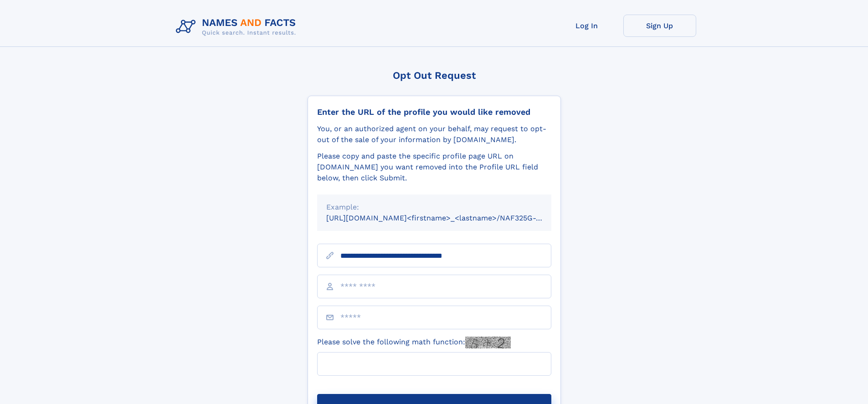 This screenshot has height=404, width=868. Describe the element at coordinates (238, 27) in the screenshot. I see `img: Logo Names and Facts` at that location.